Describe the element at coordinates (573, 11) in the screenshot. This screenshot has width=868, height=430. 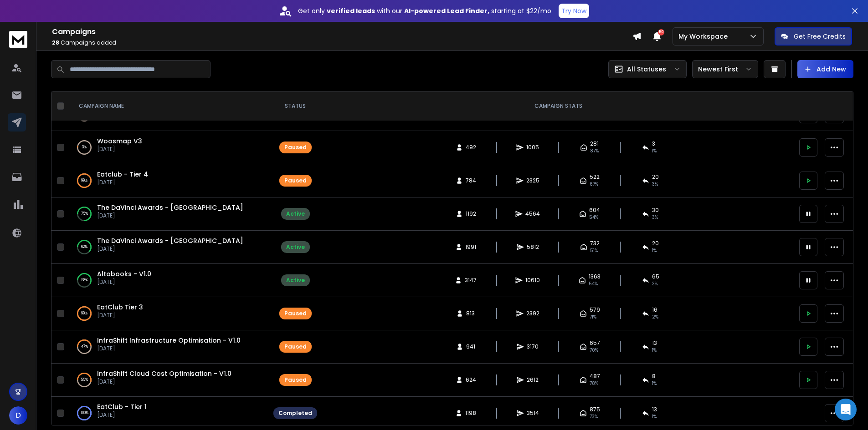
I see `button: Try Now` at that location.